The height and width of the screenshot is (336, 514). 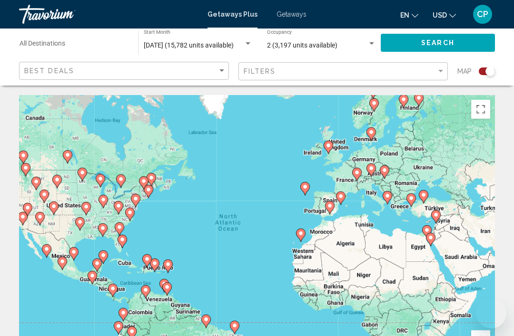 What do you see at coordinates (438, 43) in the screenshot?
I see `span: Search` at bounding box center [438, 43].